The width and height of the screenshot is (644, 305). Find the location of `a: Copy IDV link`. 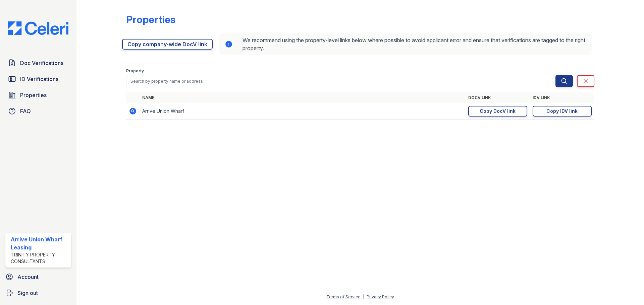

a: Copy IDV link is located at coordinates (562, 111).